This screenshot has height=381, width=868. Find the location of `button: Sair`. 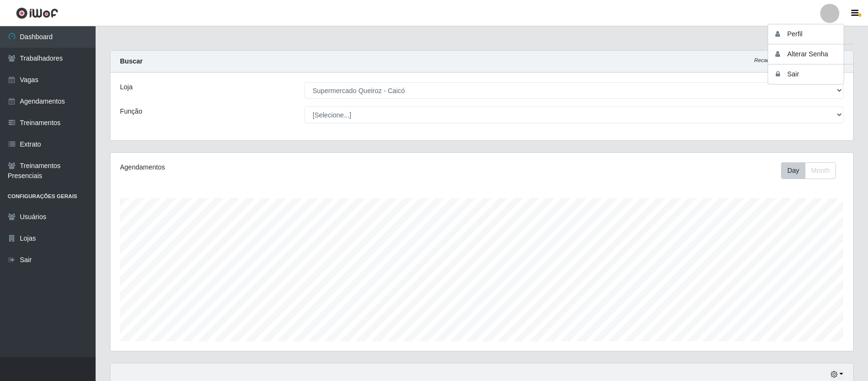

button: Sair is located at coordinates (810, 74).